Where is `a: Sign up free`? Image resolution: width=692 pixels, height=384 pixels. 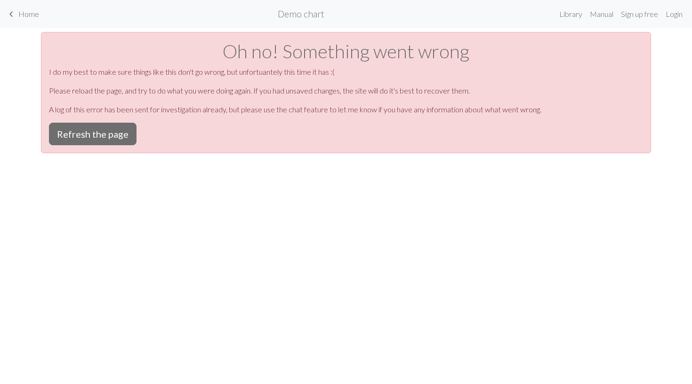 a: Sign up free is located at coordinates (639, 14).